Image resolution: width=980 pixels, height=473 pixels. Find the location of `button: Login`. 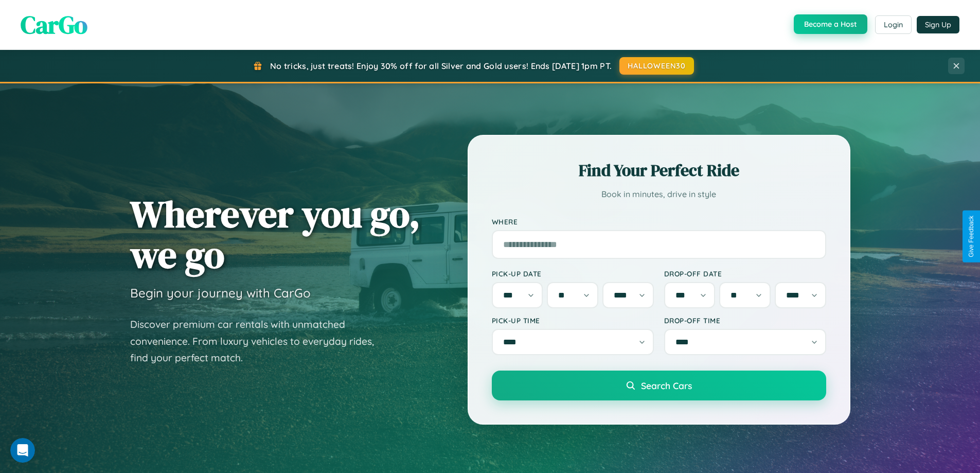

button: Login is located at coordinates (893, 24).